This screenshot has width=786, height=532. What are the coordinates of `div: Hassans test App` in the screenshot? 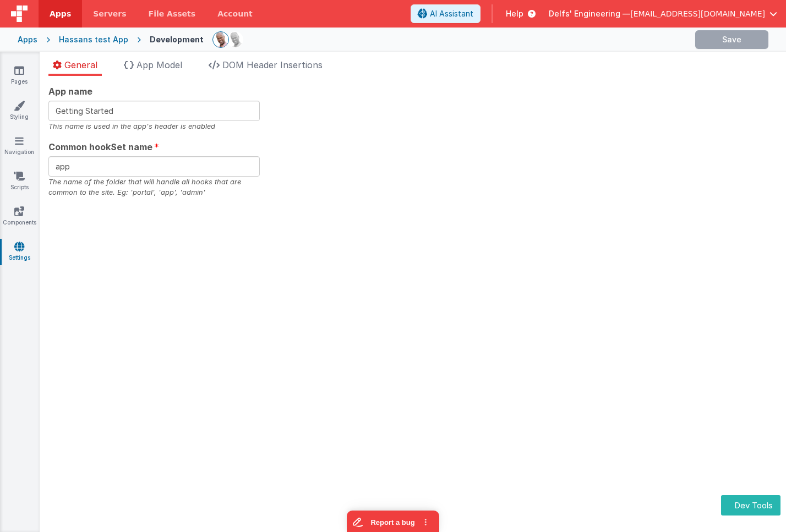 It's located at (94, 40).